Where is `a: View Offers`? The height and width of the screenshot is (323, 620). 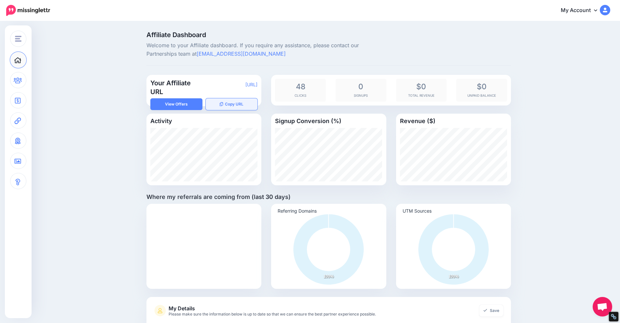 a: View Offers is located at coordinates (176, 104).